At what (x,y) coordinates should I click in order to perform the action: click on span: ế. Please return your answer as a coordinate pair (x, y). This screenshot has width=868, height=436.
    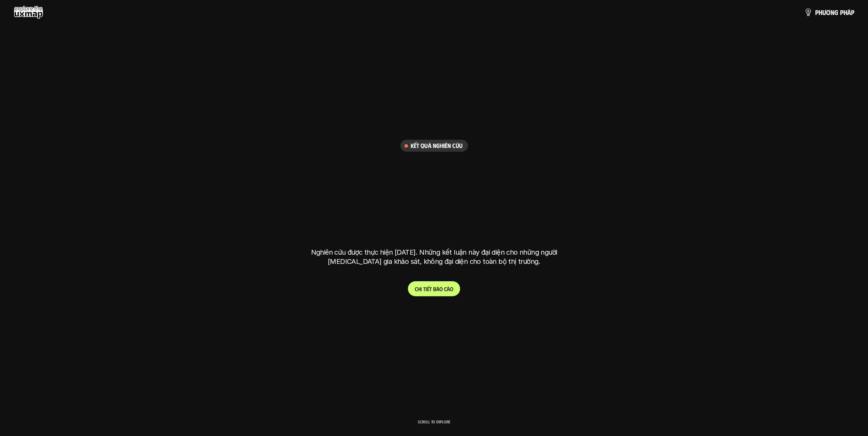
    Looking at the image, I should click on (428, 288).